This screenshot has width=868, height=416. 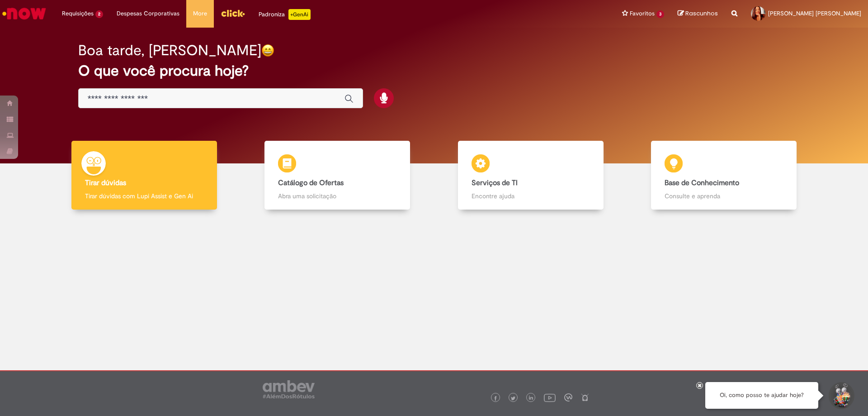 What do you see at coordinates (288, 389) in the screenshot?
I see `img: logo_footer_ambev_rotulo_gray.png` at bounding box center [288, 389].